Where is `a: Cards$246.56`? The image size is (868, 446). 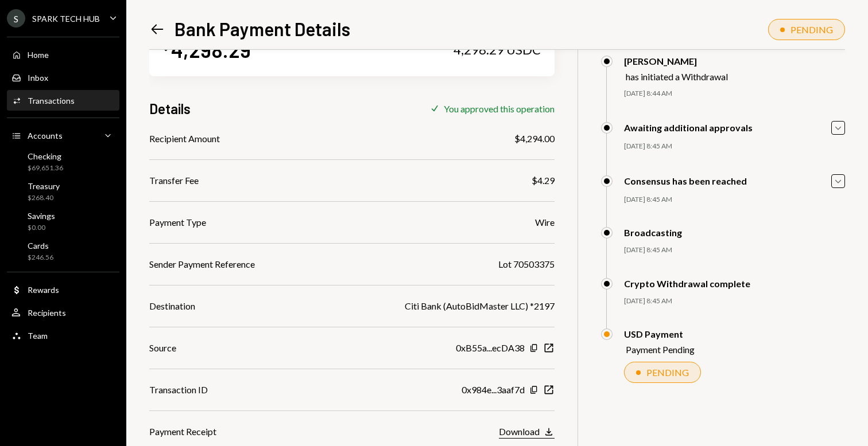
a: Cards$246.56 is located at coordinates (63, 251).